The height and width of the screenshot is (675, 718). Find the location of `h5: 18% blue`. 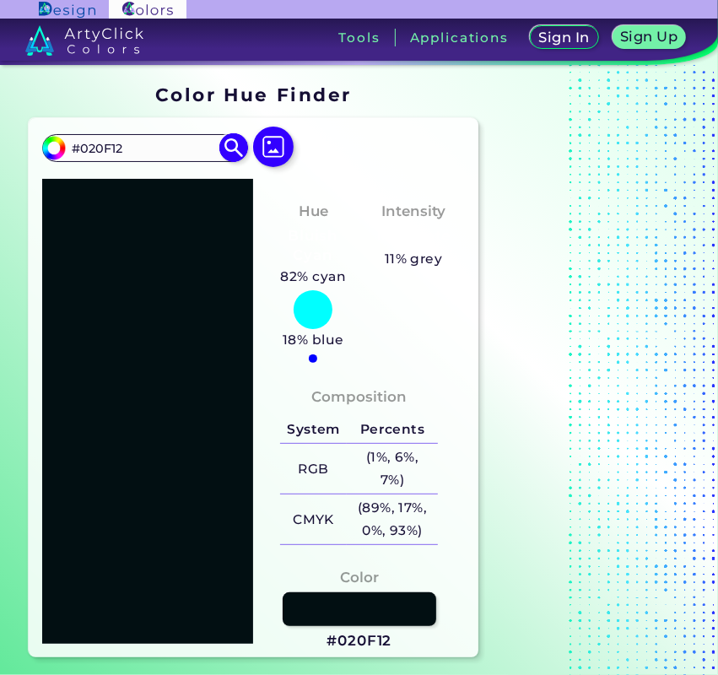

h5: 18% blue is located at coordinates (313, 340).